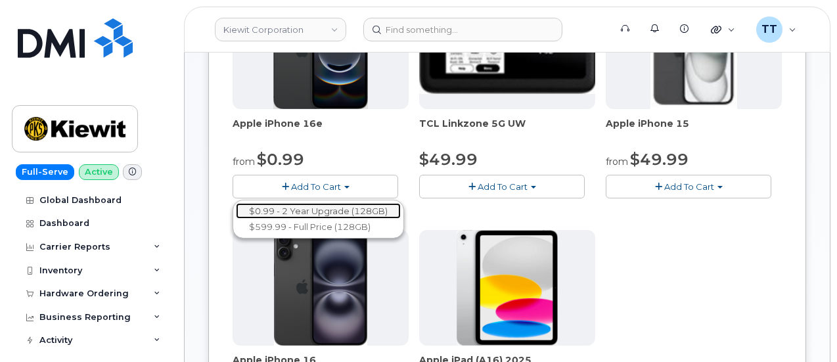 The image size is (837, 362). Describe the element at coordinates (769, 30) in the screenshot. I see `span: TT` at that location.